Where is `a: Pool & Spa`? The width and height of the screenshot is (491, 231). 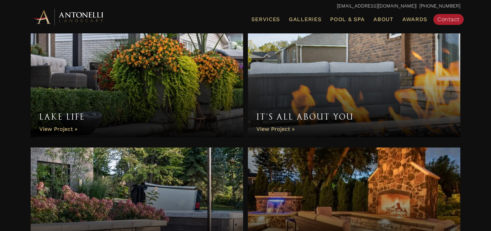 a: Pool & Spa is located at coordinates (347, 19).